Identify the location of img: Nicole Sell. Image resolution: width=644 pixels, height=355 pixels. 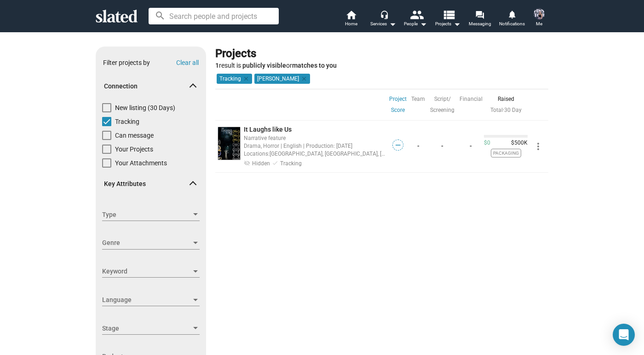
(539, 14).